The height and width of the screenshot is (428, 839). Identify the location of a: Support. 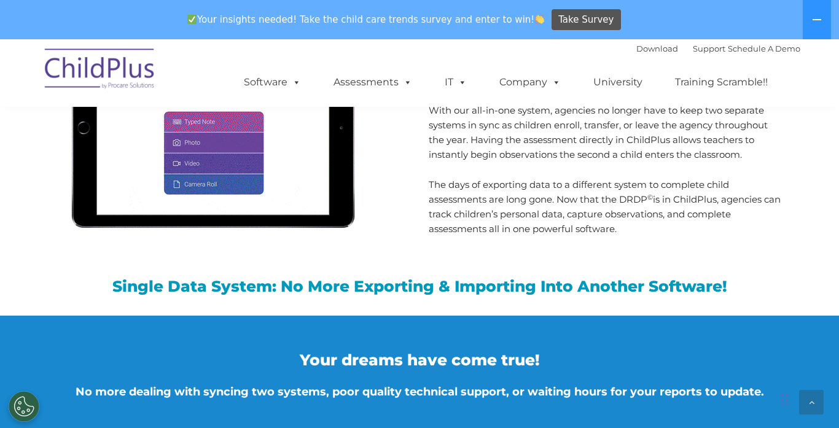
(708, 48).